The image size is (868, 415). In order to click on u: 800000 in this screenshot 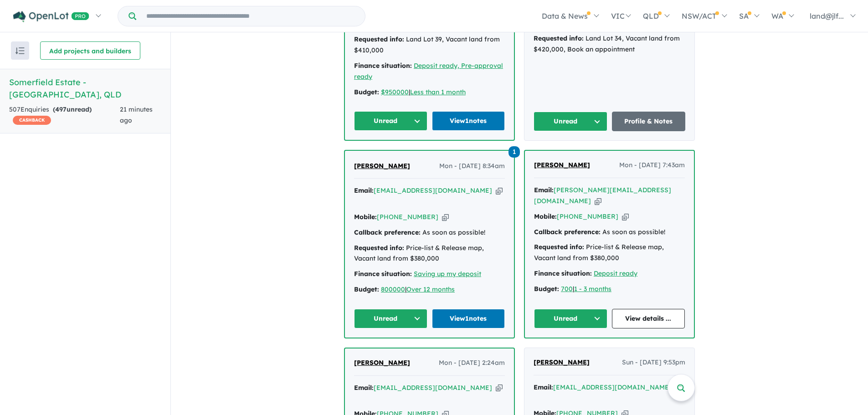, I will do `click(393, 289)`.